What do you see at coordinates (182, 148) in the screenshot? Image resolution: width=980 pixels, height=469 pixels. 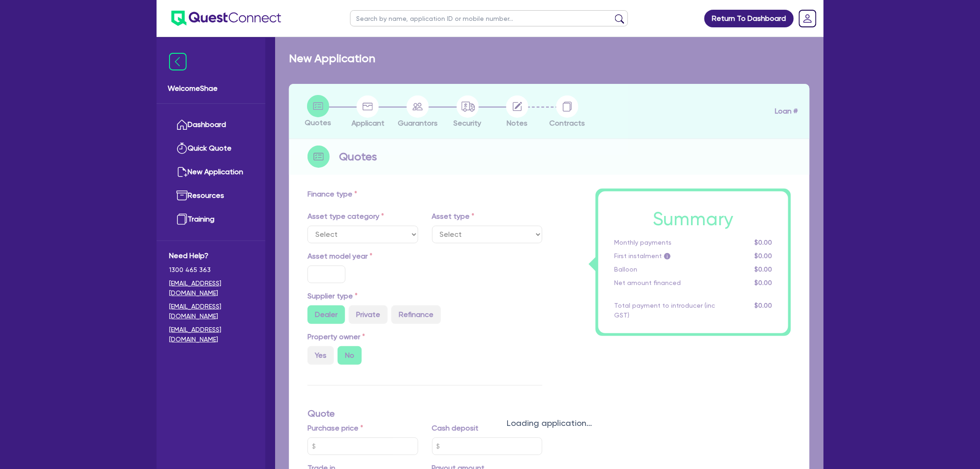 I see `img: quick-quote` at bounding box center [182, 148].